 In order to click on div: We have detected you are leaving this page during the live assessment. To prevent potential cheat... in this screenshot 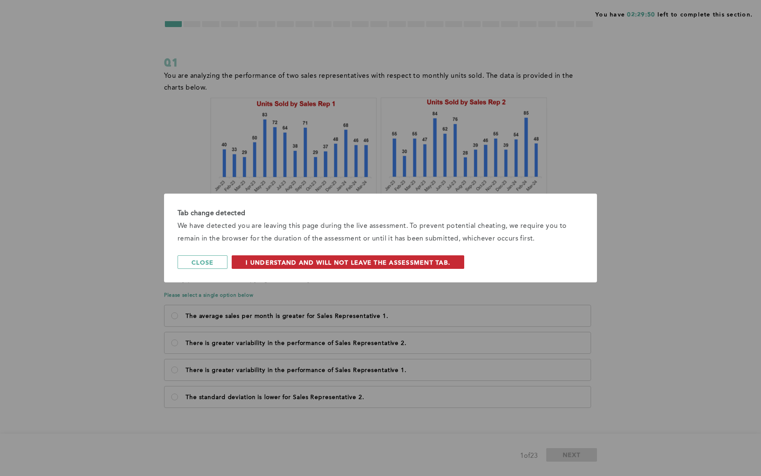, I will do `click(380, 233)`.